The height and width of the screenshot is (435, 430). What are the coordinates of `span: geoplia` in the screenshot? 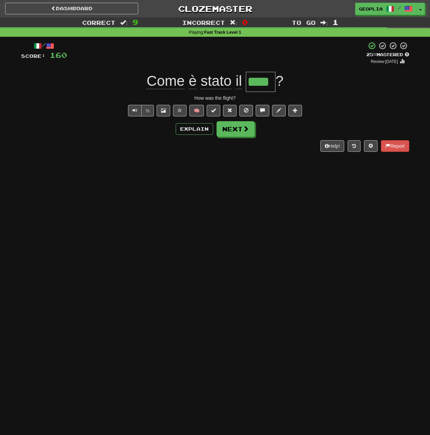 It's located at (371, 9).